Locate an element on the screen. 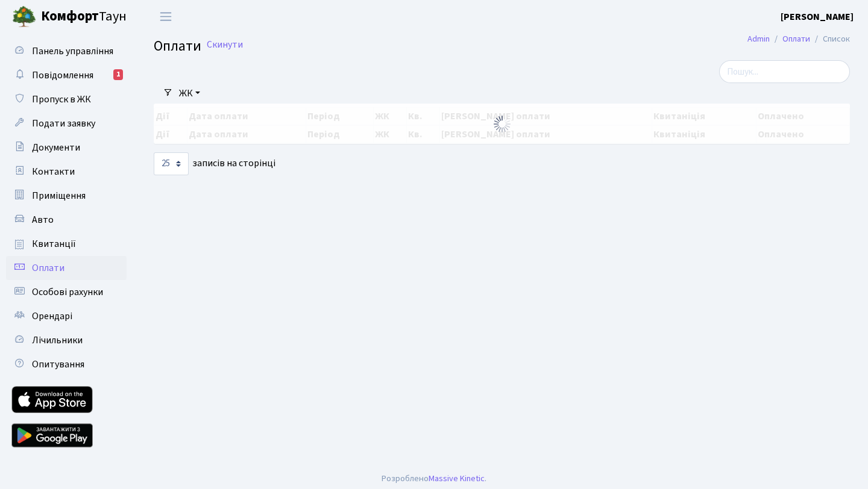  b: Комфорт is located at coordinates (70, 16).